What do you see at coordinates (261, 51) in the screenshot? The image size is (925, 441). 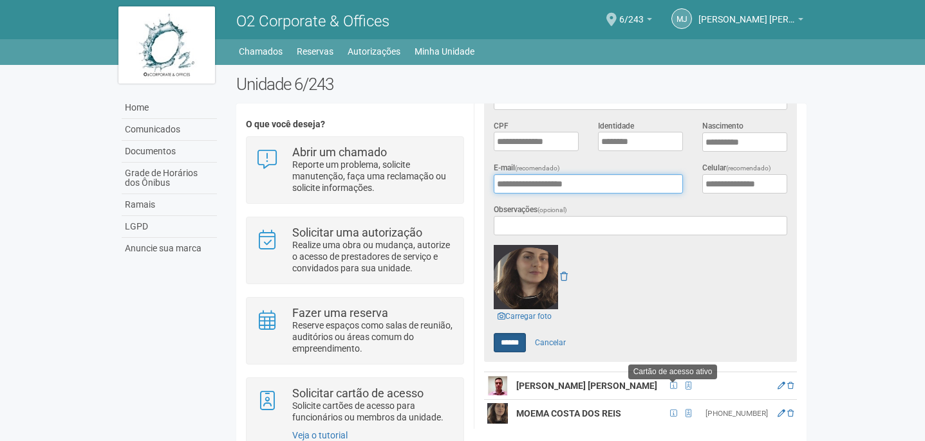 I see `a: Chamados` at bounding box center [261, 51].